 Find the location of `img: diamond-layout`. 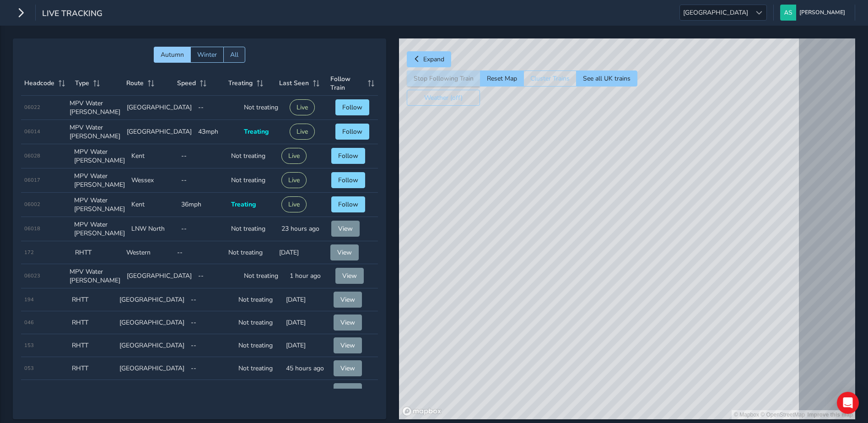

img: diamond-layout is located at coordinates (788, 12).